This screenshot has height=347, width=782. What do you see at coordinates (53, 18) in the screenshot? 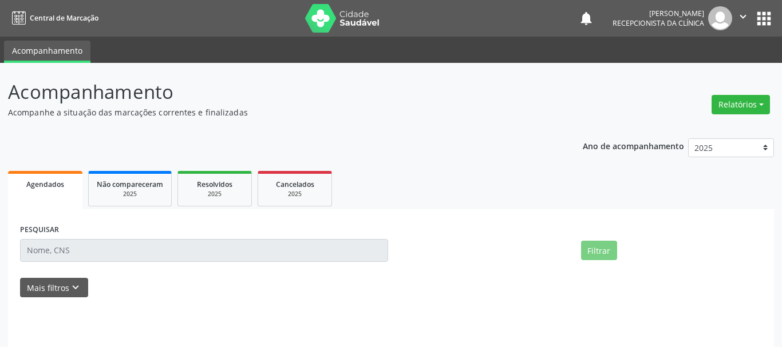
I see `a: Central de Marcação` at bounding box center [53, 18].